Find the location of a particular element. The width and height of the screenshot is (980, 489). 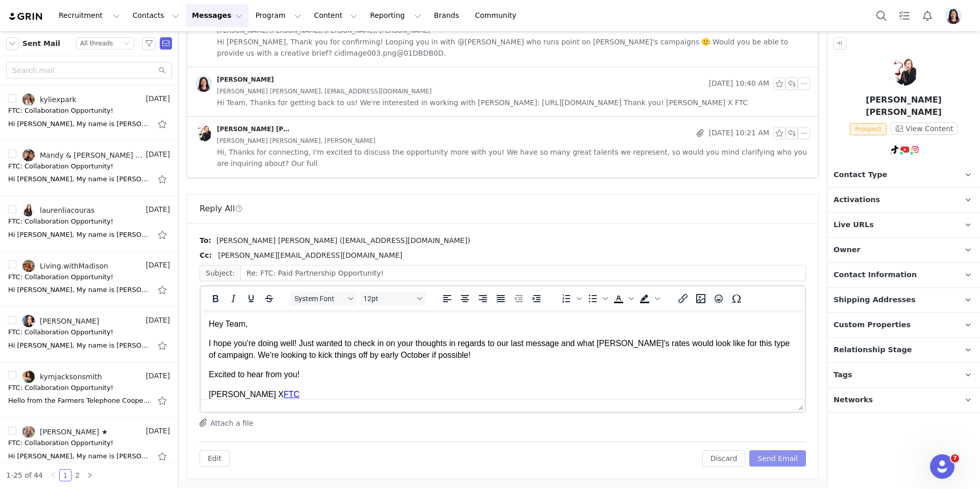

div: Background color is located at coordinates (649, 298).